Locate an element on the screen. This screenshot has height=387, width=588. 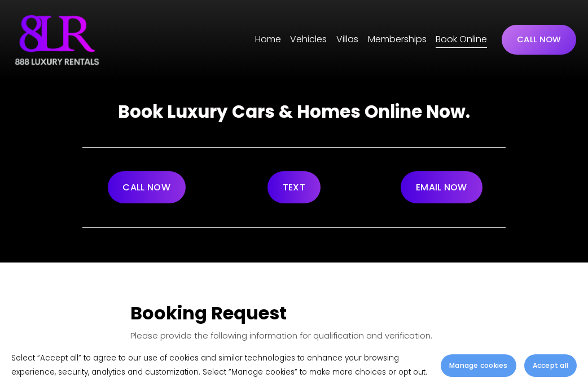
span: Villas is located at coordinates (347, 39).